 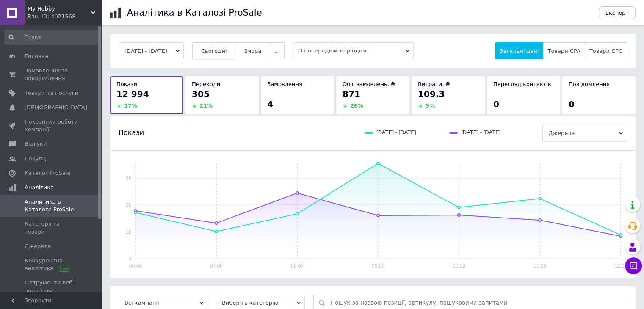 I want to click on span: 109.3, so click(x=431, y=94).